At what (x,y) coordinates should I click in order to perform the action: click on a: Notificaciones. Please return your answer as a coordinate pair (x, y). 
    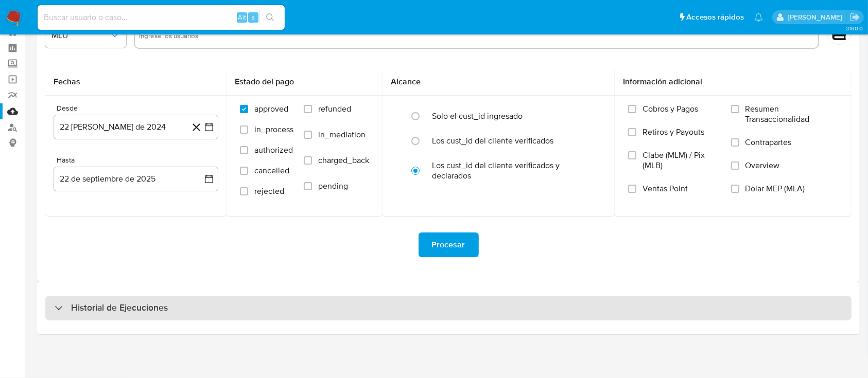
    Looking at the image, I should click on (759, 17).